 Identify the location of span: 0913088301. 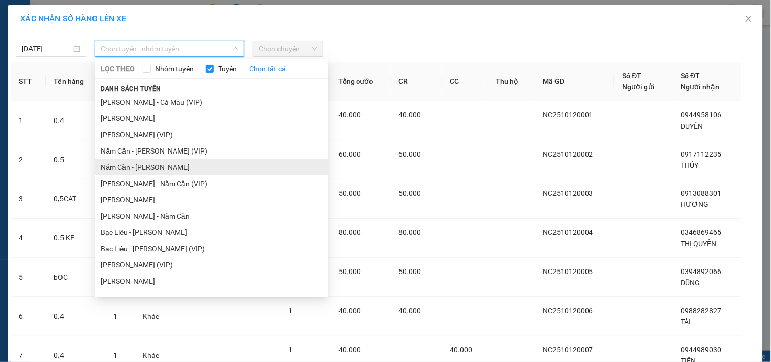
(702, 193).